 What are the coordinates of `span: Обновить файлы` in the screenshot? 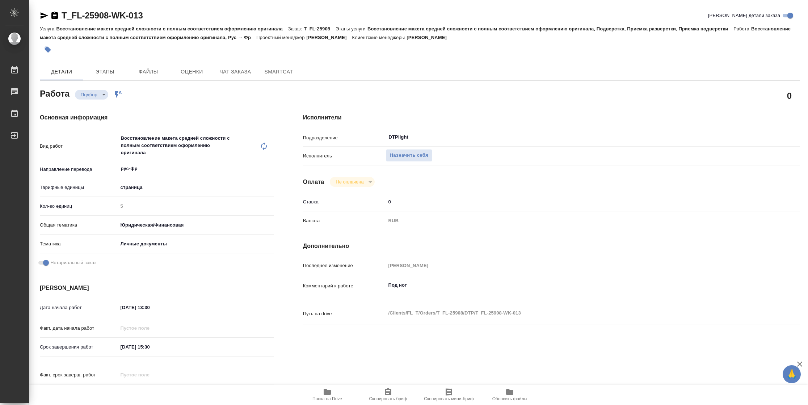 It's located at (510, 399).